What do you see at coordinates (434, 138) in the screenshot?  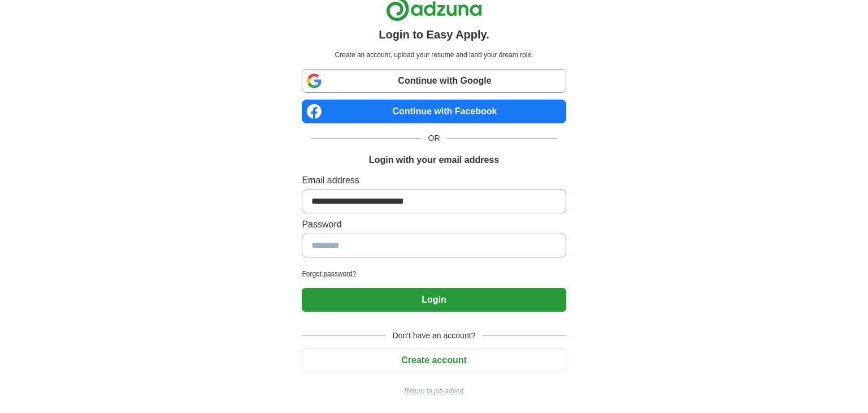 I see `span: OR` at bounding box center [434, 138].